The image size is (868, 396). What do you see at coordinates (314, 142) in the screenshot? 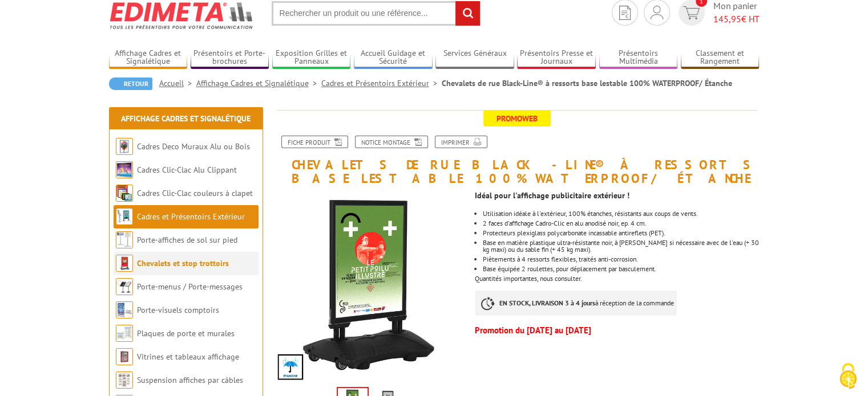
I see `a: Fiche produit` at bounding box center [314, 142].